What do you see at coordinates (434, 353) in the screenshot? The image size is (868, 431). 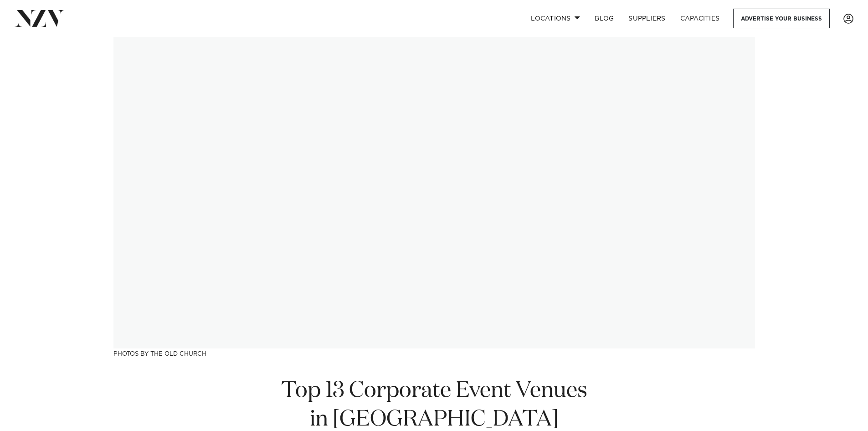 I see `h3: Photos by The Old Church` at bounding box center [434, 353].